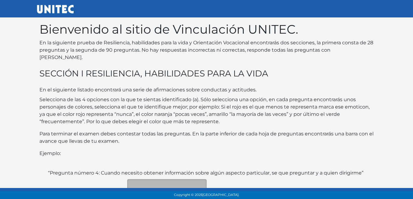 The height and width of the screenshot is (199, 413). I want to click on h3: SECCIÓN I RESILIENCIA, HABILIDADES PARA LA VIDA, so click(206, 74).